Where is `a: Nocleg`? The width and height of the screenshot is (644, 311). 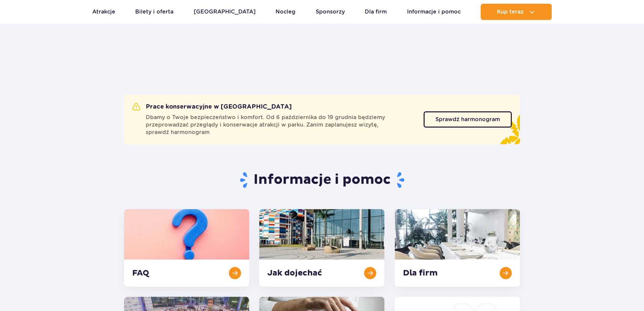
a: Nocleg is located at coordinates (285, 12).